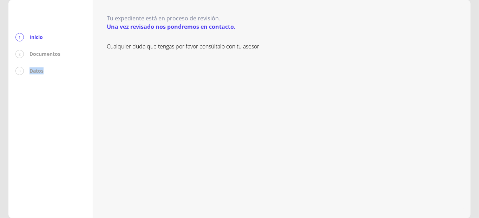  Describe the element at coordinates (20, 37) in the screenshot. I see `div: 1` at that location.